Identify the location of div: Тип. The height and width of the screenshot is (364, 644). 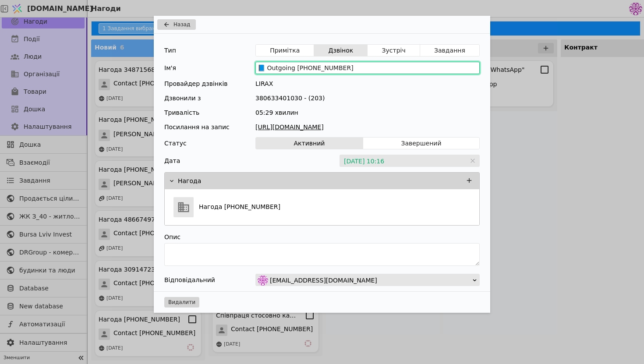
(170, 50).